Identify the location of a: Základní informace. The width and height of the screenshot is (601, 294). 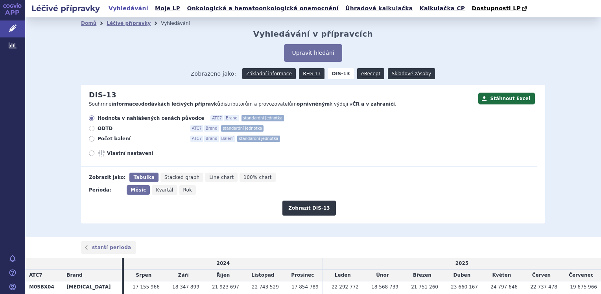
(269, 74).